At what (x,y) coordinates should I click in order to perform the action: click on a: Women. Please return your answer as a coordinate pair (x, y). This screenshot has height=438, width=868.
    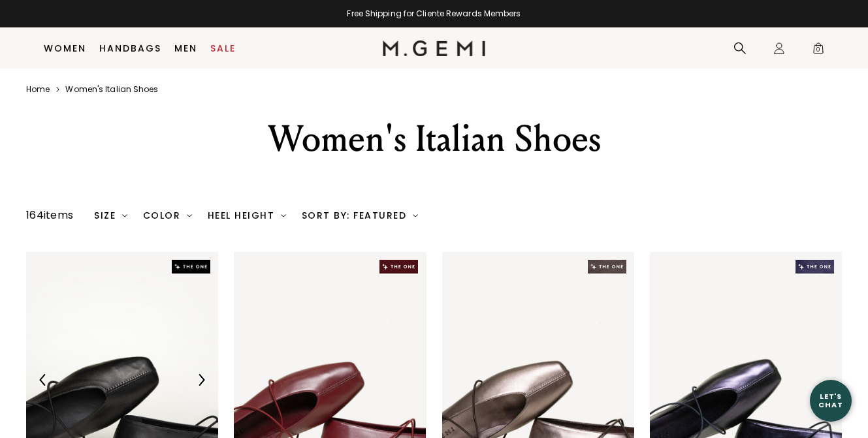
    Looking at the image, I should click on (64, 49).